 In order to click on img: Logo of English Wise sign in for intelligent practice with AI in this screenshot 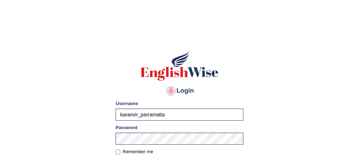, I will do `click(179, 66)`.